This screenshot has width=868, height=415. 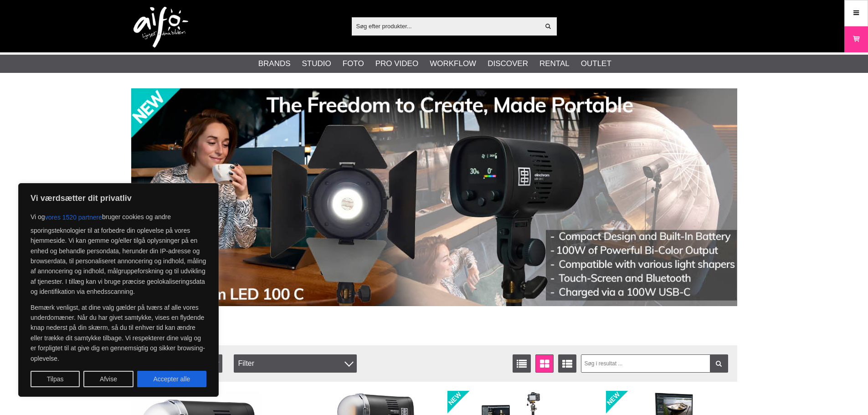 I want to click on div: Vi værdsætter dit privatliv, so click(x=118, y=289).